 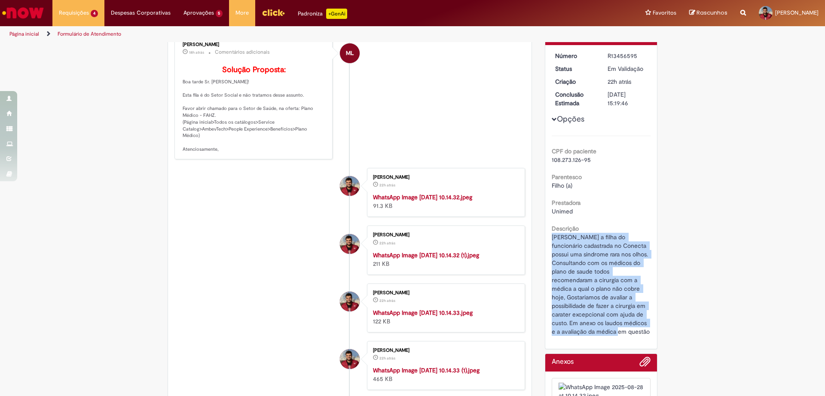 What do you see at coordinates (94, 13) in the screenshot?
I see `span: 4` at bounding box center [94, 13].